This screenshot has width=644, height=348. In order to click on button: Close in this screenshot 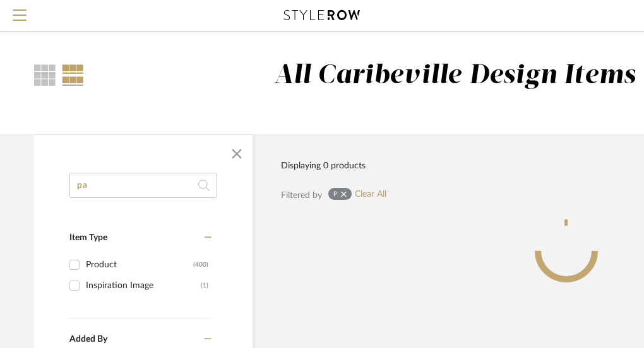, I will do `click(237, 154)`.